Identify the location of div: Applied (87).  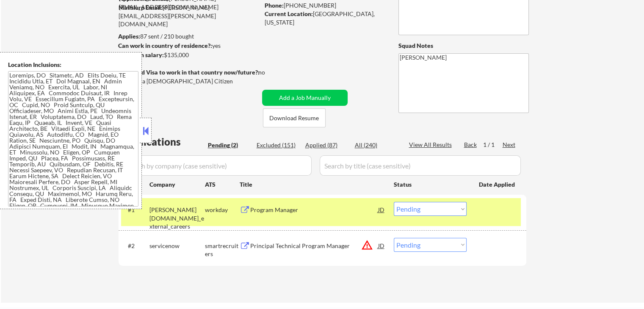
(327, 145).